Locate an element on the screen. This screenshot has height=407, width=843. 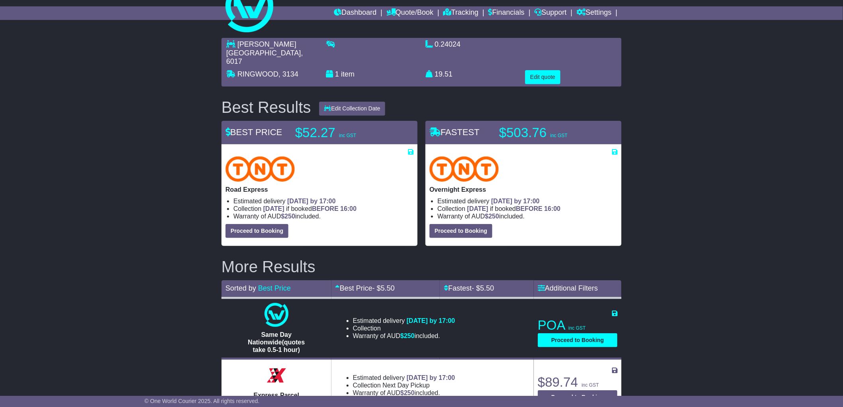
p: POA is located at coordinates (578, 325).